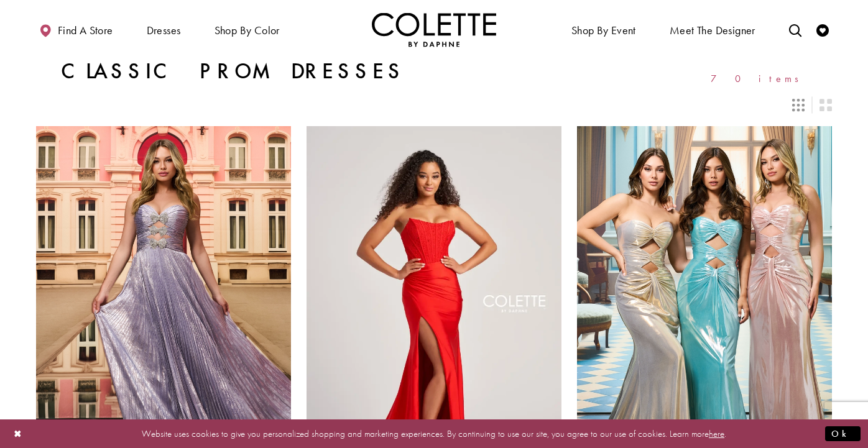 The height and width of the screenshot is (448, 868). Describe the element at coordinates (826, 105) in the screenshot. I see `span: Switch layout to 2 columns` at that location.